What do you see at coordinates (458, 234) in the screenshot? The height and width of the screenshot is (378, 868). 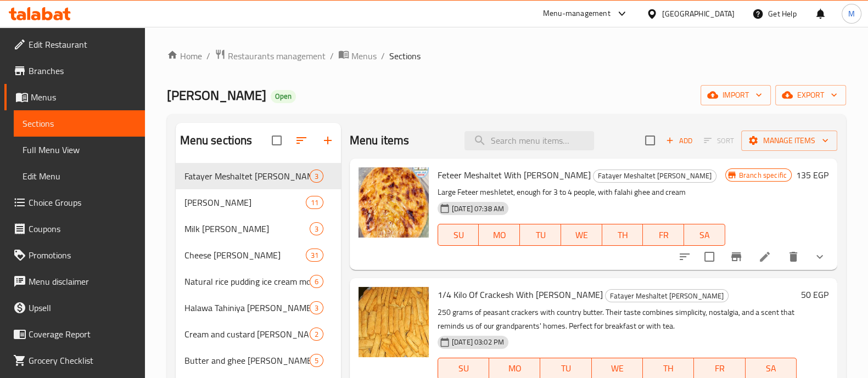 I see `button: SU` at bounding box center [458, 234].